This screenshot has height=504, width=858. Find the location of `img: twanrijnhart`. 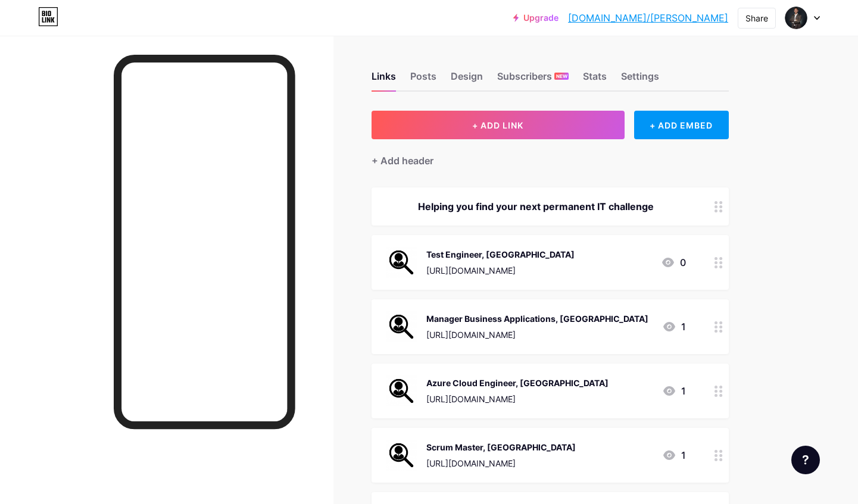

img: twanrijnhart is located at coordinates (796, 18).